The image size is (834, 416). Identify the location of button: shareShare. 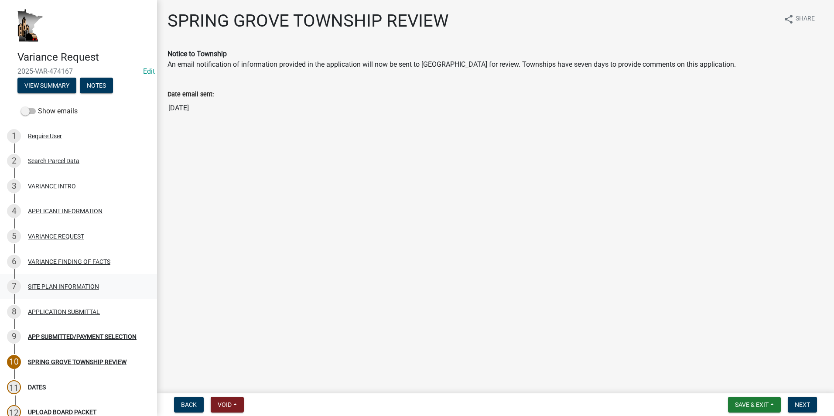
(799, 19).